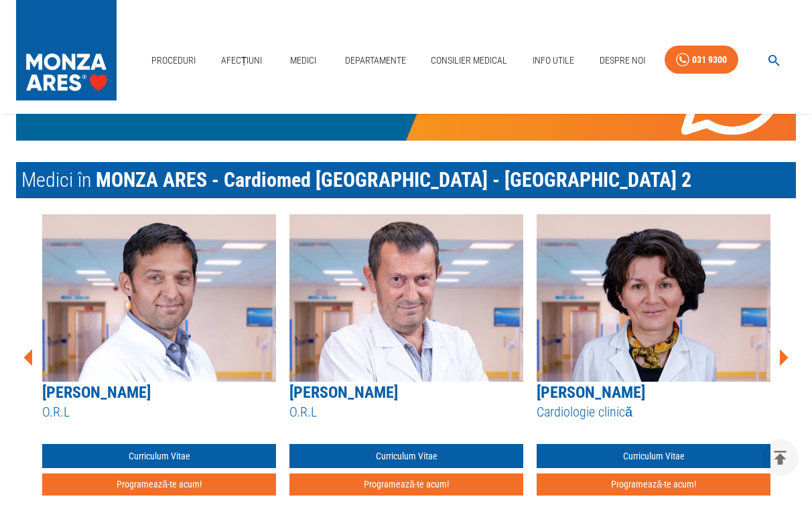  What do you see at coordinates (303, 60) in the screenshot?
I see `a: Medici` at bounding box center [303, 60].